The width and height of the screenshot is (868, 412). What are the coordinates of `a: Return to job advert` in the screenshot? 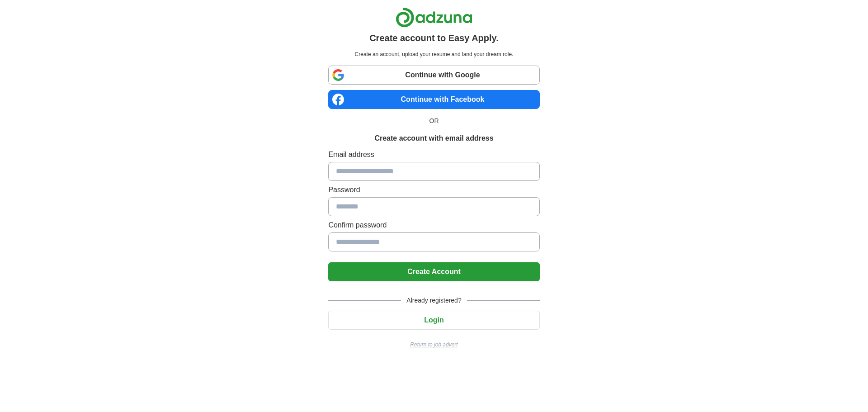 It's located at (434, 345).